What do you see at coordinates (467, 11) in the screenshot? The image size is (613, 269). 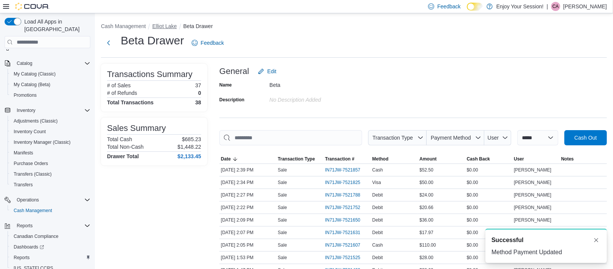 I see `span: Dark Mode` at bounding box center [467, 11].